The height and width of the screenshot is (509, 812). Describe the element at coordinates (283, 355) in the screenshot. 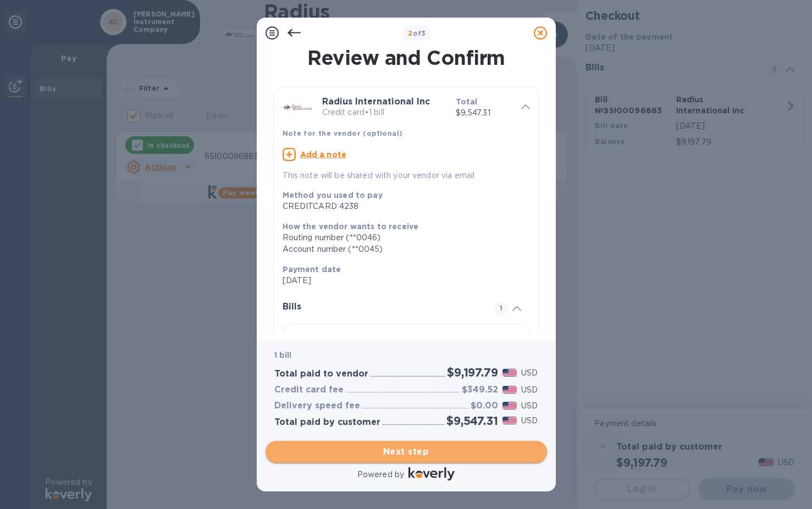

I see `b: 1 bill` at that location.